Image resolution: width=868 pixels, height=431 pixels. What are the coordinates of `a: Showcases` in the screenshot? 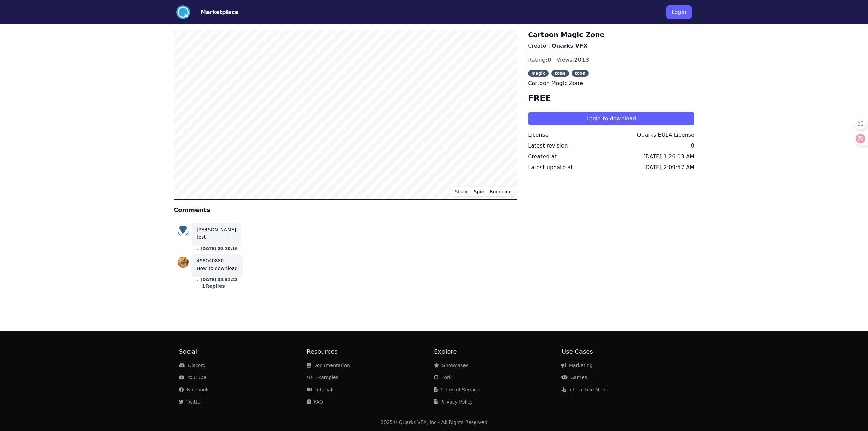 It's located at (451, 365).